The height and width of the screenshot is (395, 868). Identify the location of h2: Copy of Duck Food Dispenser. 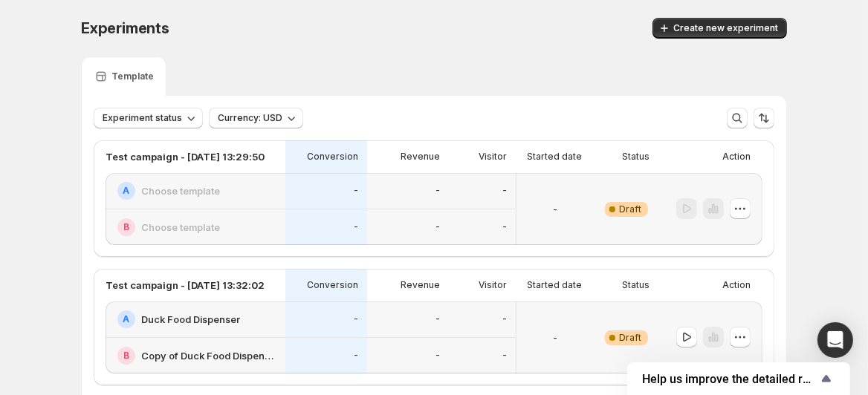
(209, 355).